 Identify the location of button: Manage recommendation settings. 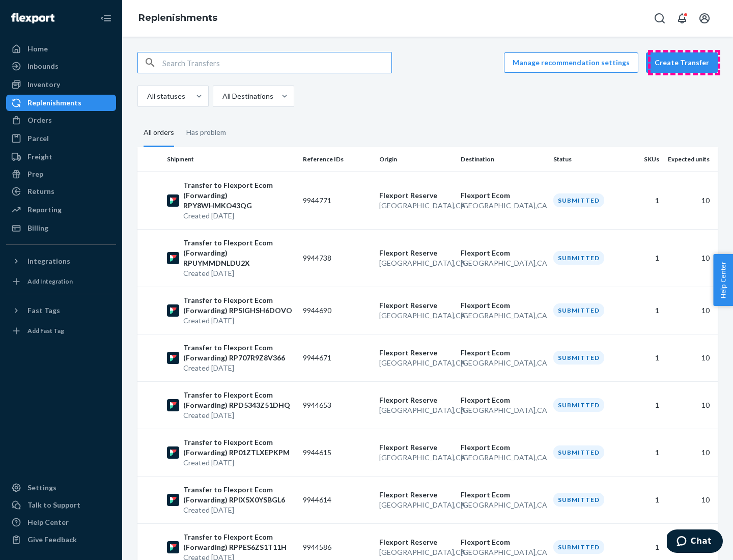
(571, 63).